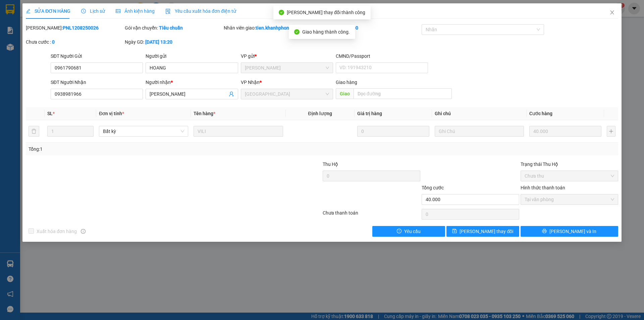  Describe the element at coordinates (569, 164) in the screenshot. I see `div: Trạng thái Thu Hộ` at that location.